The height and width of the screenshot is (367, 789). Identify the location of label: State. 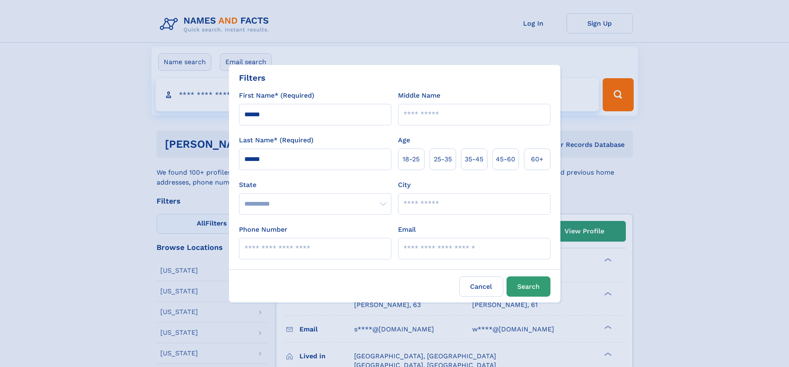
(315, 185).